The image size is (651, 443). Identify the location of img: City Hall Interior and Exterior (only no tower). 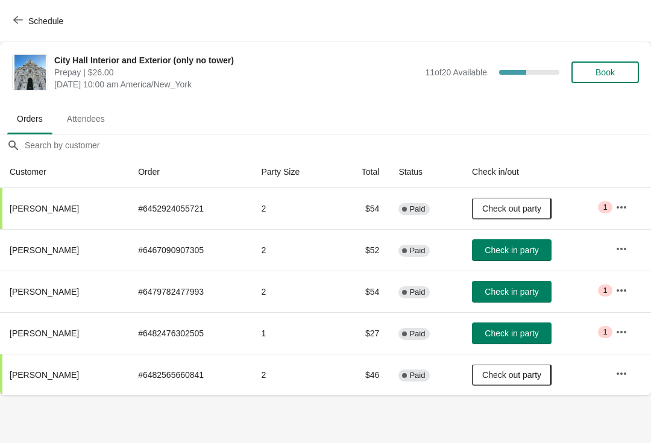
(30, 72).